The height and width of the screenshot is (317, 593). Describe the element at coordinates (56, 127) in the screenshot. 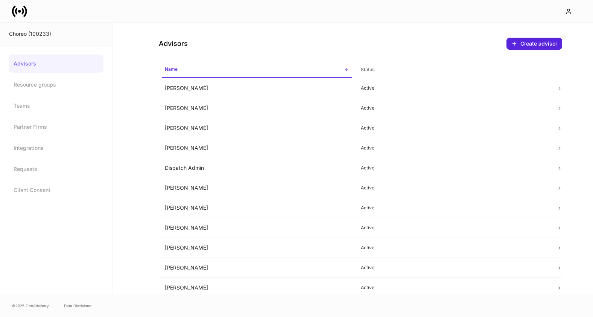

I see `a: Partner Firms` at that location.